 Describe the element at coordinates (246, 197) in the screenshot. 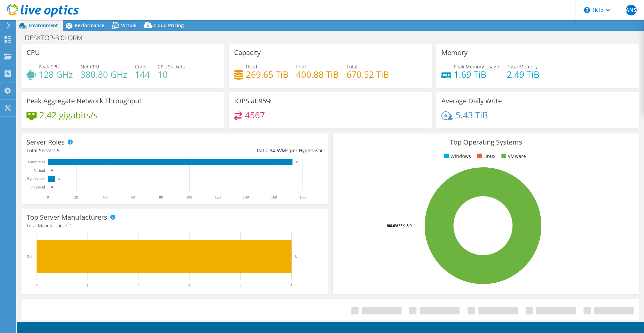

I see `text: 140` at that location.